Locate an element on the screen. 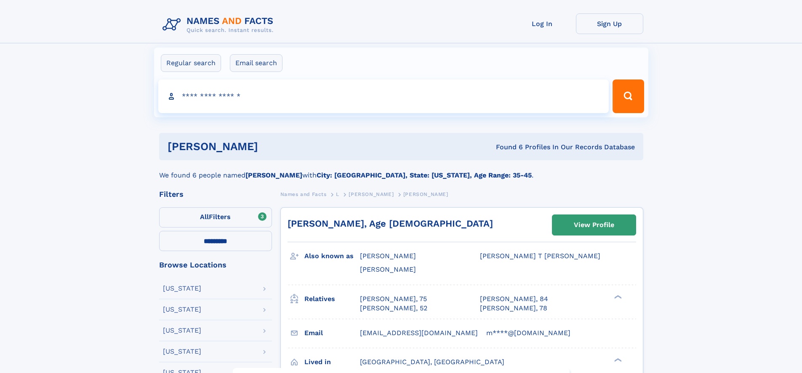 This screenshot has width=802, height=373. h3: Email is located at coordinates (332, 333).